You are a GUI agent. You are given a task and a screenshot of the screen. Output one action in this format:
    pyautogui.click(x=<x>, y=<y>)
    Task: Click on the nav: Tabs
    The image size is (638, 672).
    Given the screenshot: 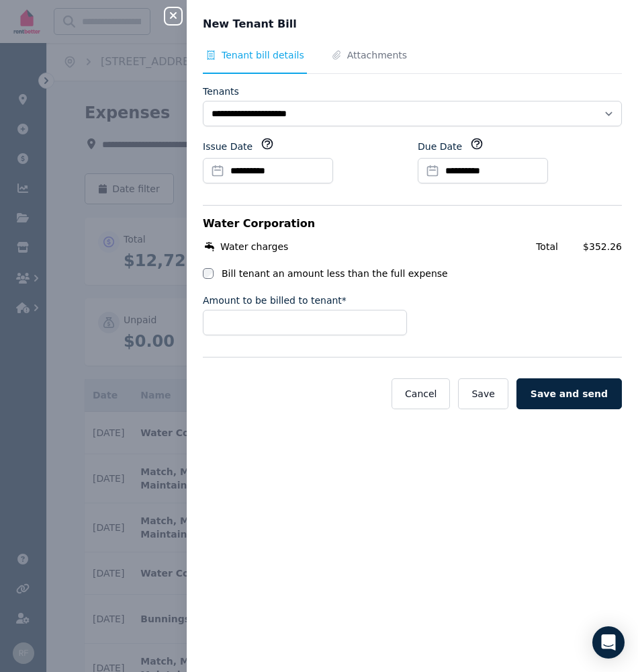 What is the action you would take?
    pyautogui.click(x=412, y=61)
    